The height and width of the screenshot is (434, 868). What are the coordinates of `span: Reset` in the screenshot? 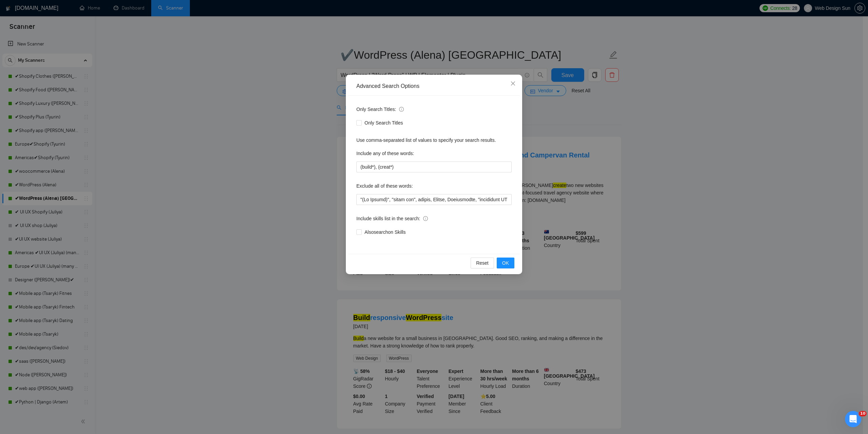 It's located at (482, 263).